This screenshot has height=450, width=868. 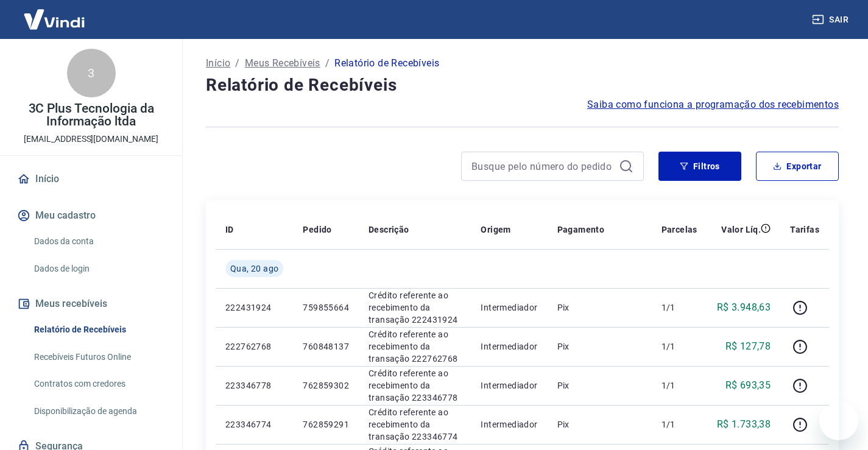 What do you see at coordinates (741, 229) in the screenshot?
I see `p: Valor Líq.` at bounding box center [741, 229].